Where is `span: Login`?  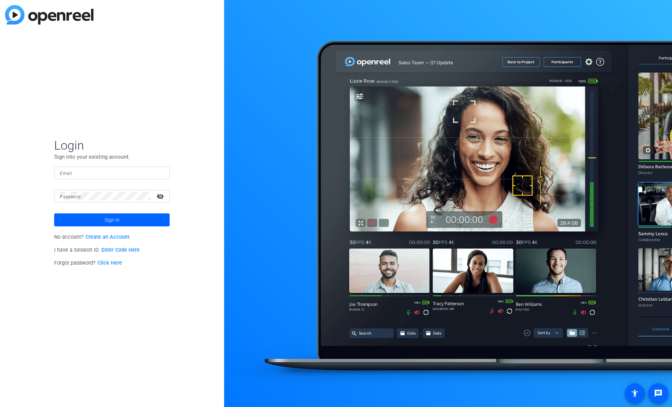
span: Login is located at coordinates (112, 145).